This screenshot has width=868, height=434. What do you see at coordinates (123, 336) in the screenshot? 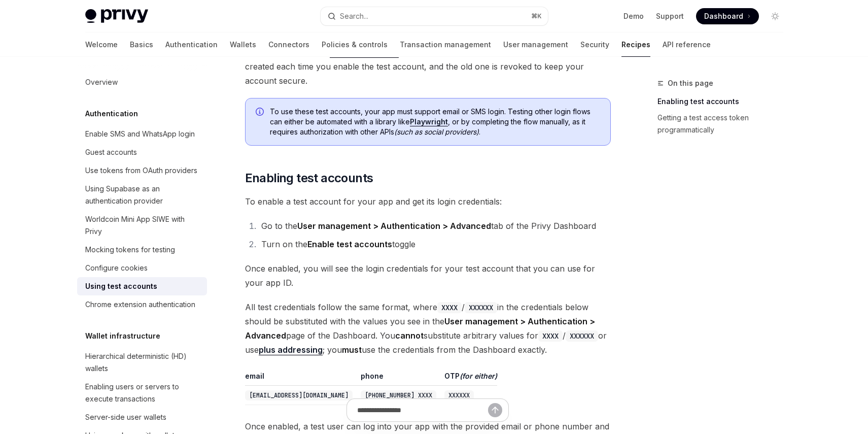
I see `h5: Wallet infrastructure` at bounding box center [123, 336].